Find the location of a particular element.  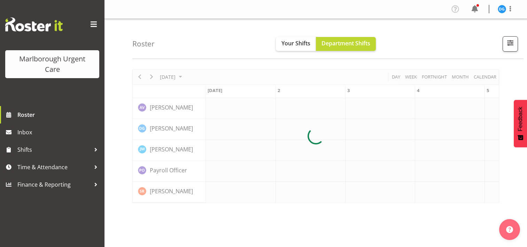

h4: Roster is located at coordinates (144, 44).